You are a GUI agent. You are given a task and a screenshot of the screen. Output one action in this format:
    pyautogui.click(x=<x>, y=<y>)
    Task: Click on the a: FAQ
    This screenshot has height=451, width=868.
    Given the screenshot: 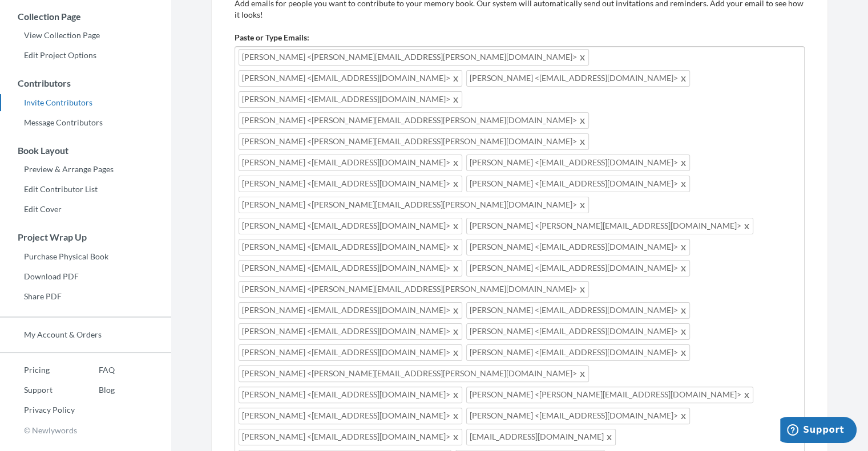 What is the action you would take?
    pyautogui.click(x=94, y=370)
    